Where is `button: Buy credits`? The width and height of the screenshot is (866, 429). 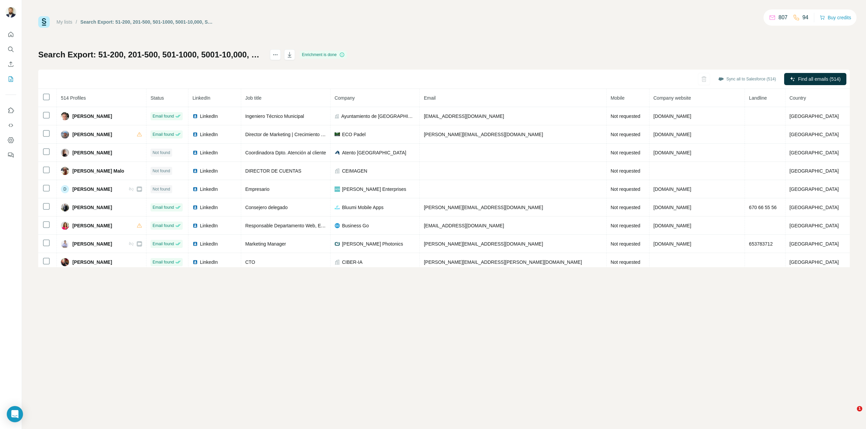 button: Buy credits is located at coordinates (835, 18).